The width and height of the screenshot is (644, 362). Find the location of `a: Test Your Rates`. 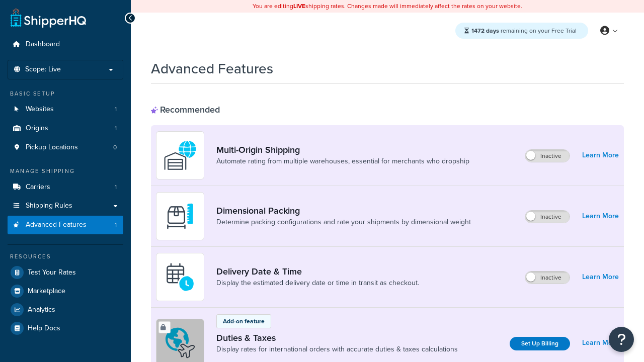

a: Test Your Rates is located at coordinates (65, 273).